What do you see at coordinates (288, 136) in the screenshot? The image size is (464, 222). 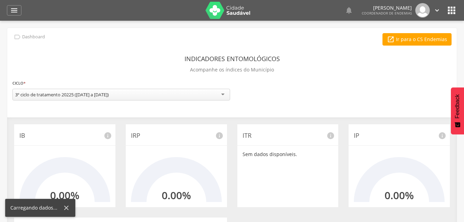 I see `p: ITR` at bounding box center [288, 136].